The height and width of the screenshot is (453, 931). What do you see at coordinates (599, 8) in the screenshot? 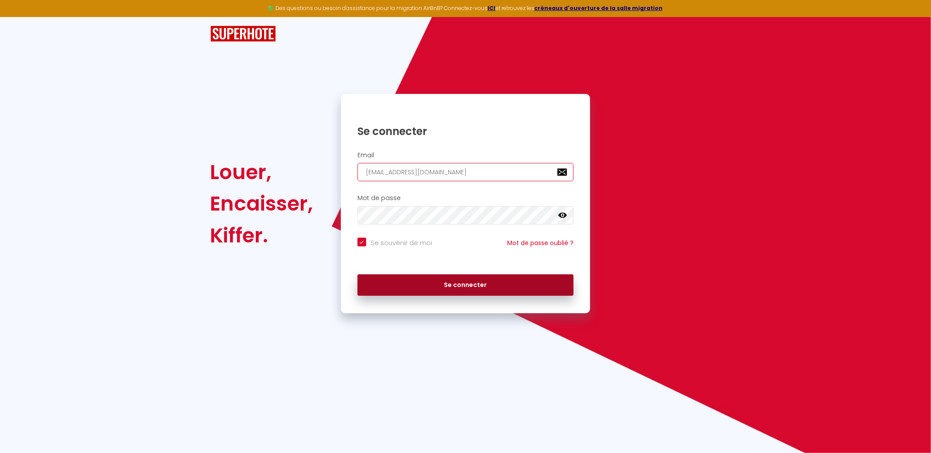
I see `a: créneaux d'ouverture de la salle migration` at bounding box center [599, 8].